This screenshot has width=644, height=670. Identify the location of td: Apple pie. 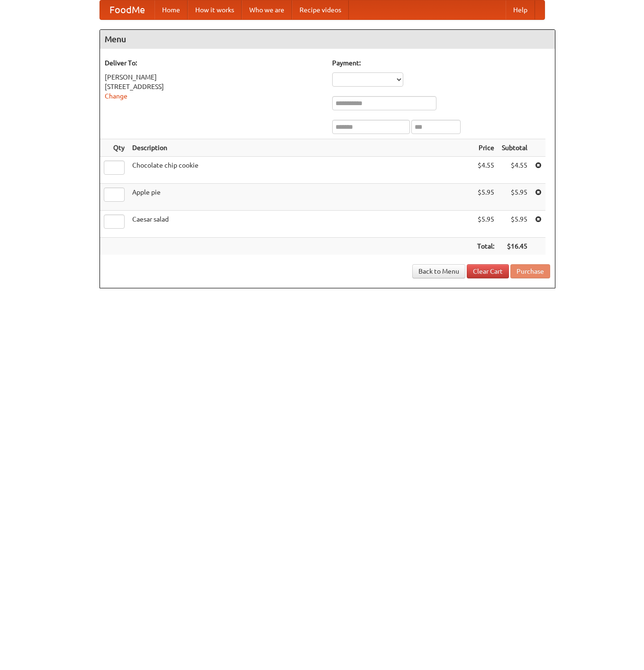
(301, 197).